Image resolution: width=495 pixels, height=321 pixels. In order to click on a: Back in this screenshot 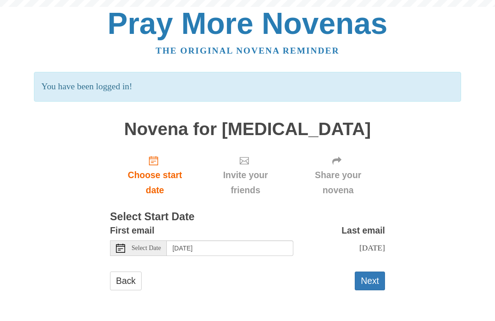, I will do `click(126, 281)`.